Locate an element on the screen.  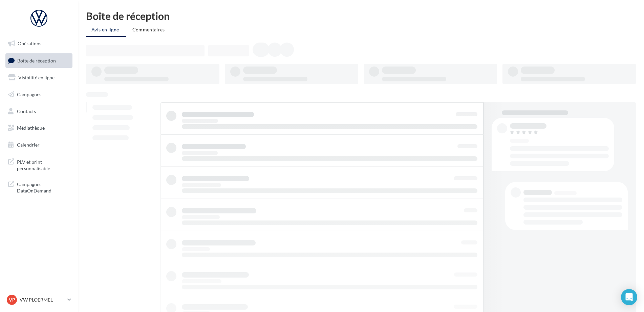
span: Boîte de réception is located at coordinates (37, 60).